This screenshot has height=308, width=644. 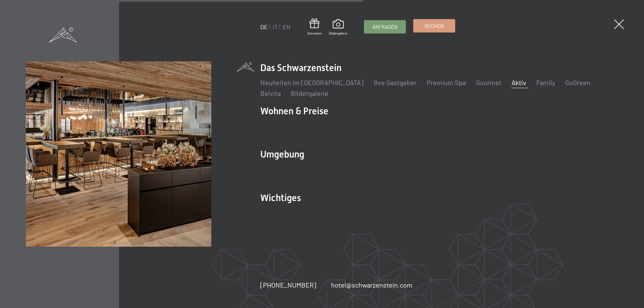 What do you see at coordinates (385, 27) in the screenshot?
I see `span: Anfragen` at bounding box center [385, 27].